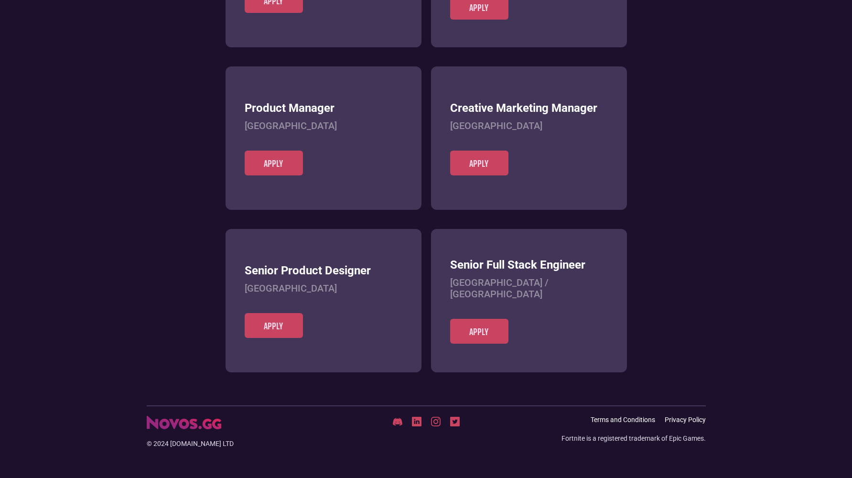 Image resolution: width=852 pixels, height=478 pixels. Describe the element at coordinates (529, 265) in the screenshot. I see `h3: Senior Full Stack Engineer` at that location.